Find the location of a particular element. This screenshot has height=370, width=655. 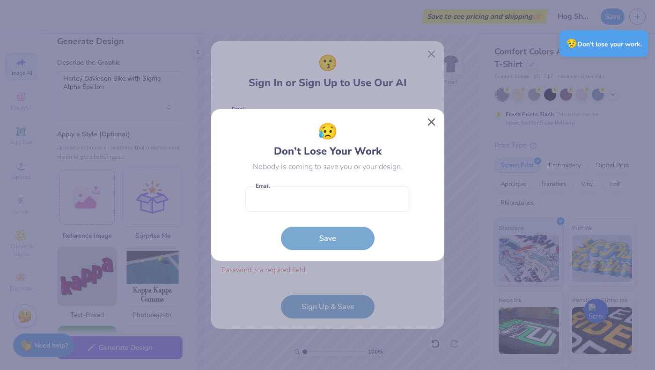

div: Don’t lose your work. is located at coordinates (604, 44).